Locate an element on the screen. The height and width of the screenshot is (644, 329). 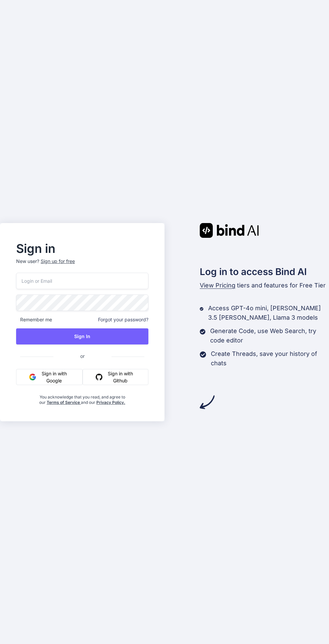
p: New user? is located at coordinates (82, 266).